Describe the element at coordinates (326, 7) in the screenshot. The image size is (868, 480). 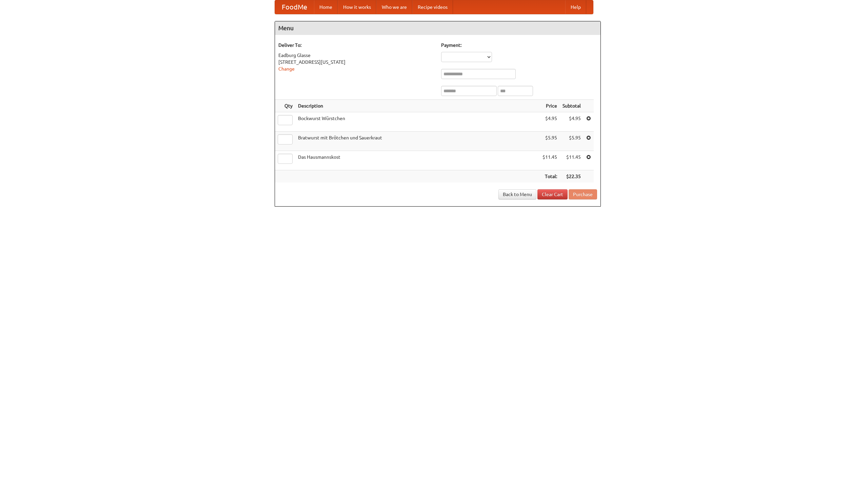
I see `a: Home` at that location.